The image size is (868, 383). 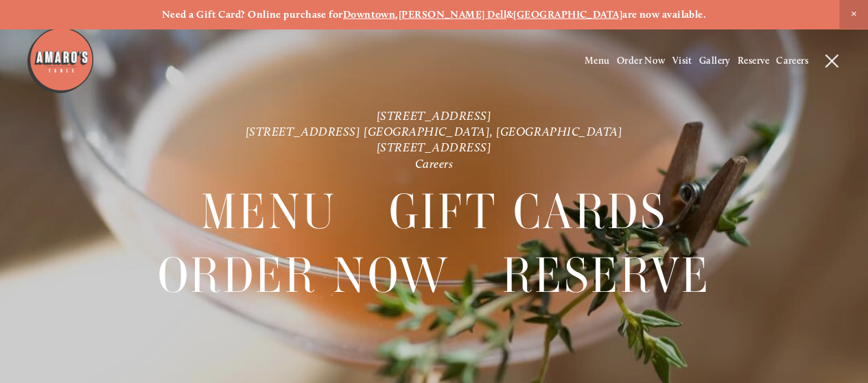 I want to click on strong: are now available., so click(x=665, y=14).